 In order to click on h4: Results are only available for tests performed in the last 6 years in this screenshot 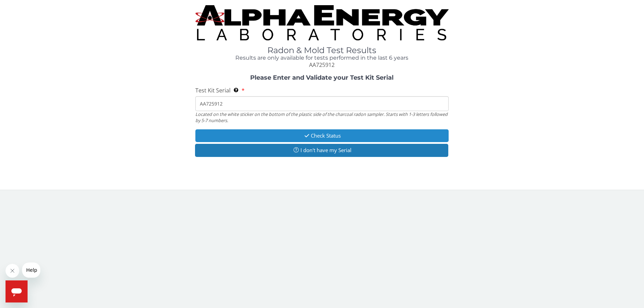, I will do `click(322, 58)`.